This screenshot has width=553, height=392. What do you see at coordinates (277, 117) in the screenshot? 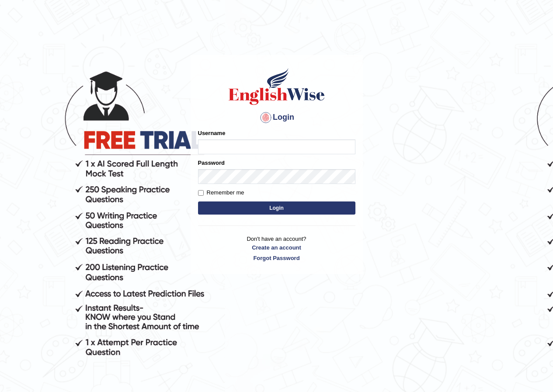
I see `h4: Login` at bounding box center [277, 117].